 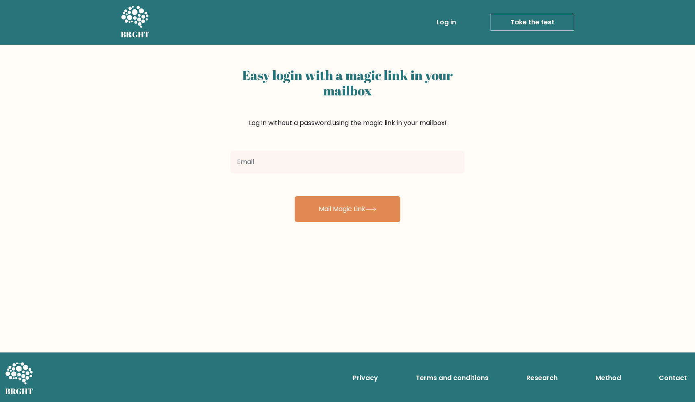 What do you see at coordinates (542, 378) in the screenshot?
I see `a: Research` at bounding box center [542, 378].